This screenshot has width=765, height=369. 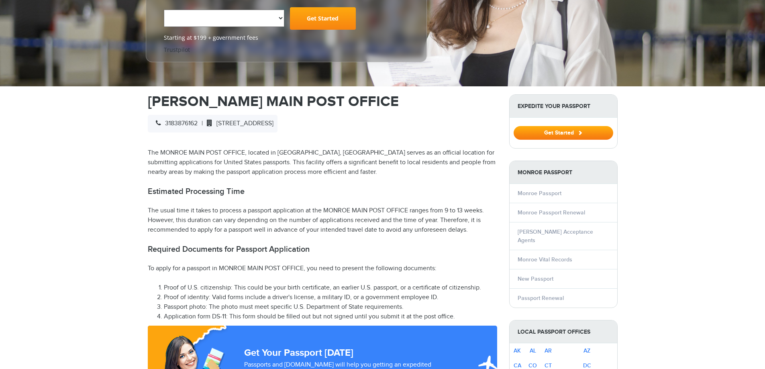 I want to click on span: 3183876162, so click(x=175, y=123).